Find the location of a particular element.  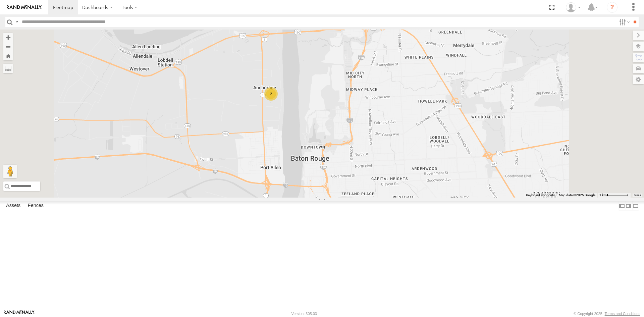

div: Version: 305.03 is located at coordinates (304, 314).